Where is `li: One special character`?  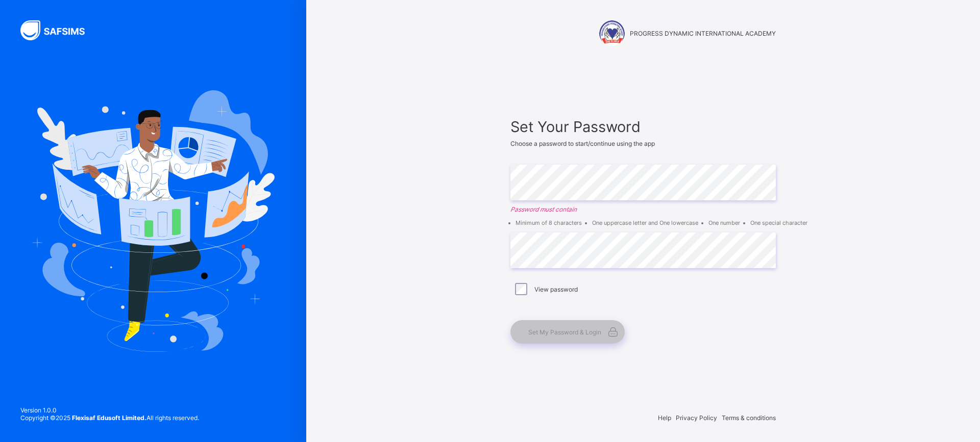 li: One special character is located at coordinates (779, 223).